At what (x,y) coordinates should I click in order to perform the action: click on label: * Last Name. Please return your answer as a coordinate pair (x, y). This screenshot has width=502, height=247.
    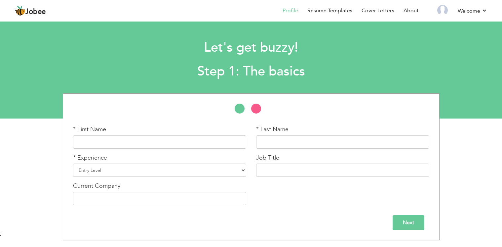
    Looking at the image, I should click on (273, 129).